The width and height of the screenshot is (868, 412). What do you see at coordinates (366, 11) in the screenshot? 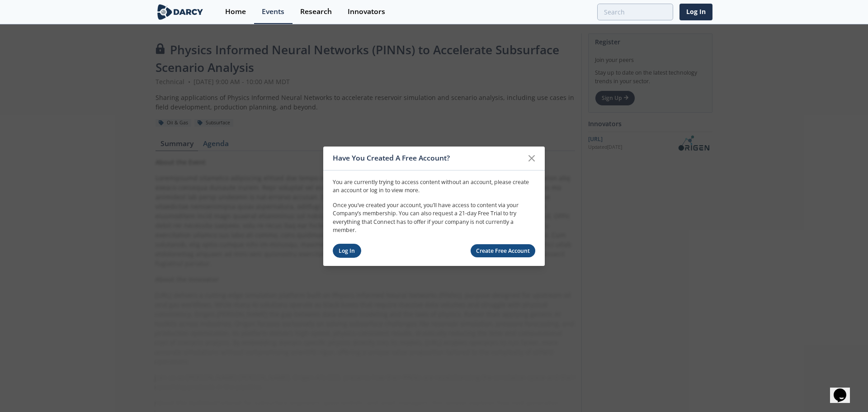
I see `div: Innovators` at bounding box center [366, 11].